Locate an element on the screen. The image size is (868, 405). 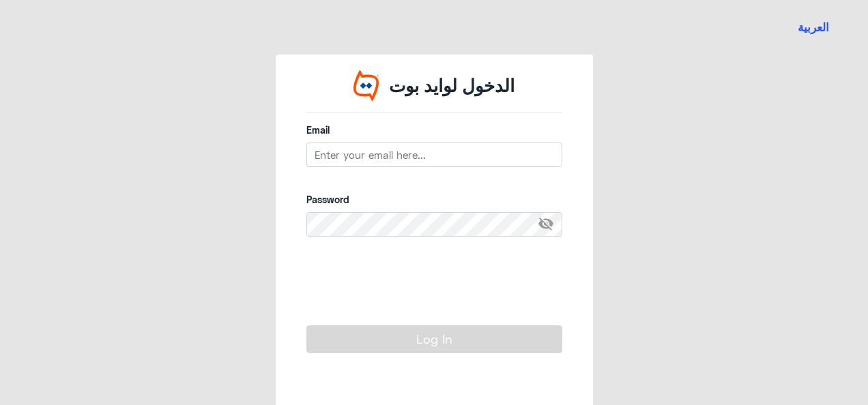
label: Password is located at coordinates (434, 199).